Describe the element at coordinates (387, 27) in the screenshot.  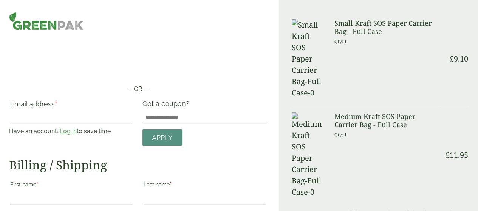
I see `h3: Small Kraft SOS Paper Carrier Bag - Full Case` at that location.